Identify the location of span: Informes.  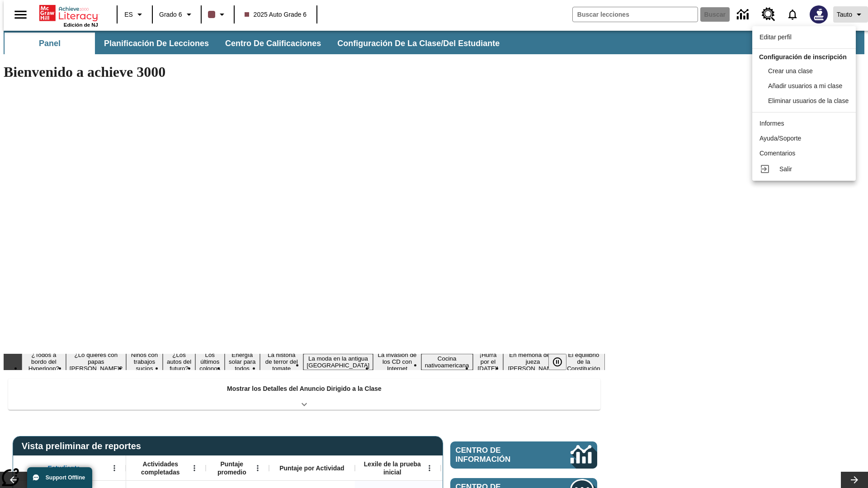
(772, 123).